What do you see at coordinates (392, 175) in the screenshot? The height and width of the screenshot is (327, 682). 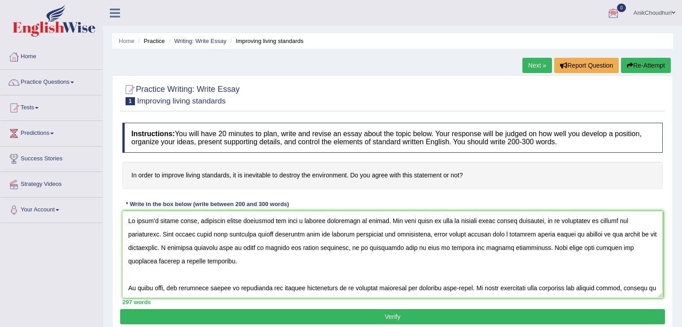 I see `h4: In order to improve living standards, it is inevitable to destroy the environment. Do you agree w...` at bounding box center [392, 175].